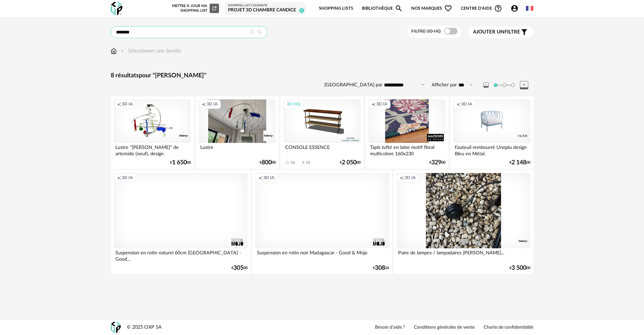 This screenshot has height=335, width=644. Describe the element at coordinates (237, 132) in the screenshot. I see `a: Creation icon 3D IA Lustre €80000` at that location.